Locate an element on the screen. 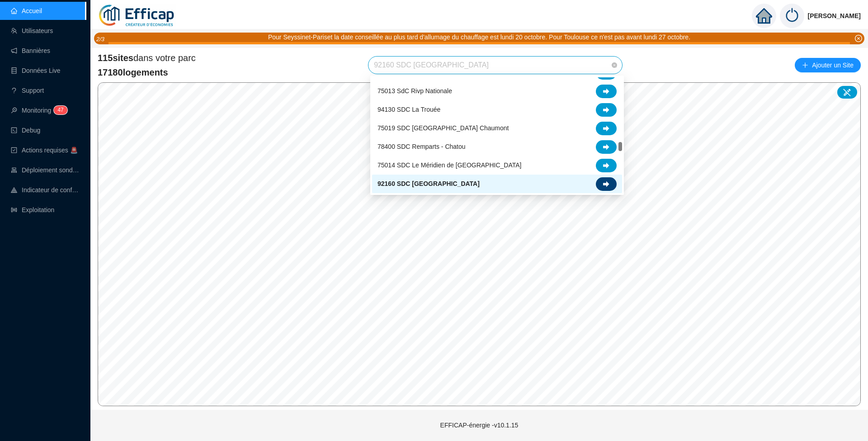 This screenshot has height=441, width=868. span: 75013 SdC Rivp Nationale is located at coordinates (415, 91).